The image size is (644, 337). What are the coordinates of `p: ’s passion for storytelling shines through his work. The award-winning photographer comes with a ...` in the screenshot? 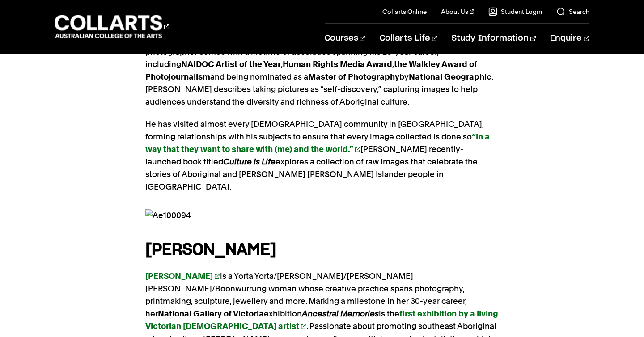 It's located at (322, 71).